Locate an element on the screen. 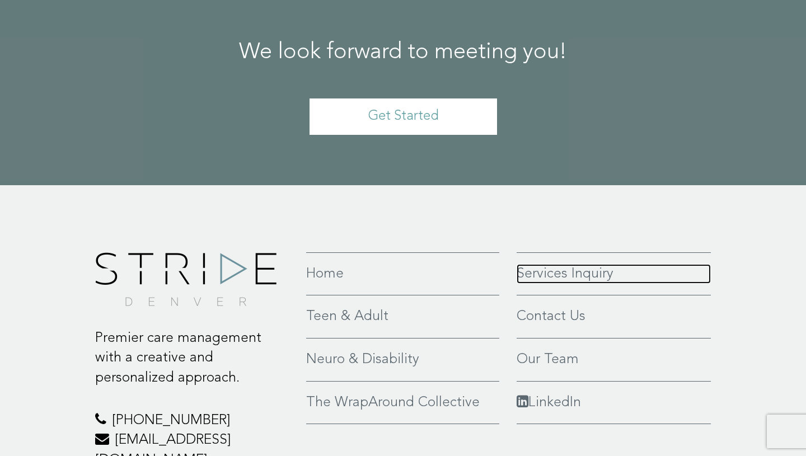 This screenshot has width=806, height=456. a: Contact Us is located at coordinates (613, 317).